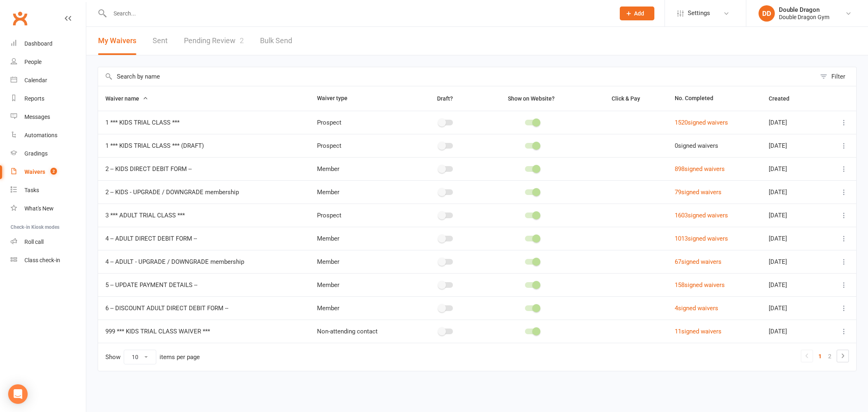 Image resolution: width=868 pixels, height=412 pixels. Describe the element at coordinates (48, 208) in the screenshot. I see `a: What's New` at that location.